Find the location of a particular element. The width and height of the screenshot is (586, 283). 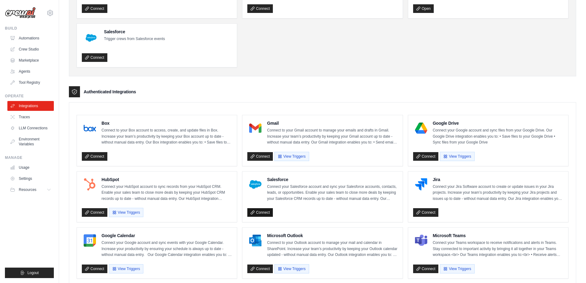

h4: HubSpot is located at coordinates (167, 179).